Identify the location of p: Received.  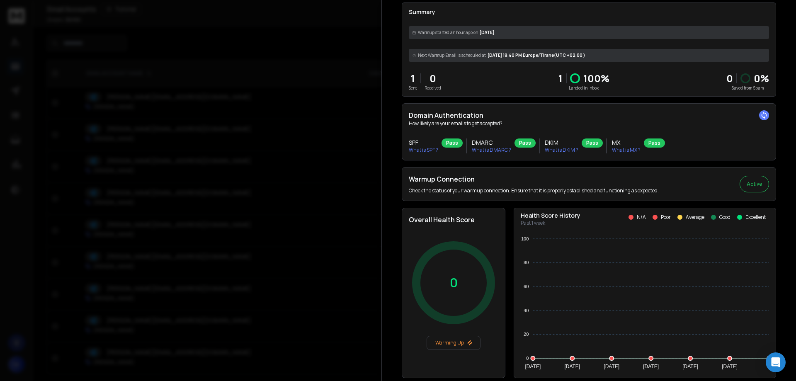
(433, 88).